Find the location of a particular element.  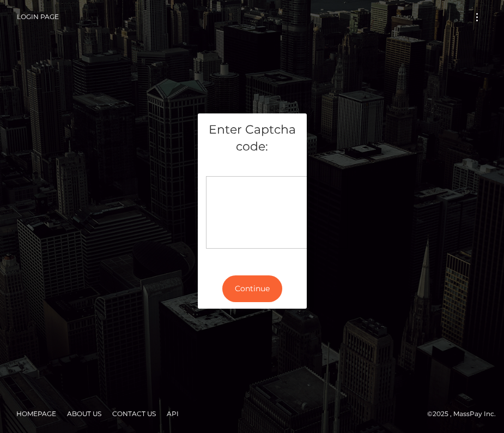

a: API is located at coordinates (173, 413).